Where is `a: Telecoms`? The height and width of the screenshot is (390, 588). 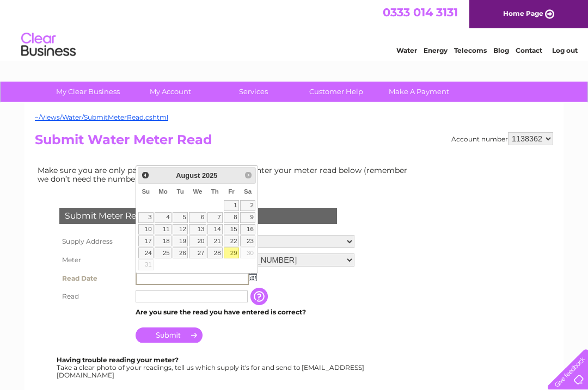
a: Telecoms is located at coordinates (470, 50).